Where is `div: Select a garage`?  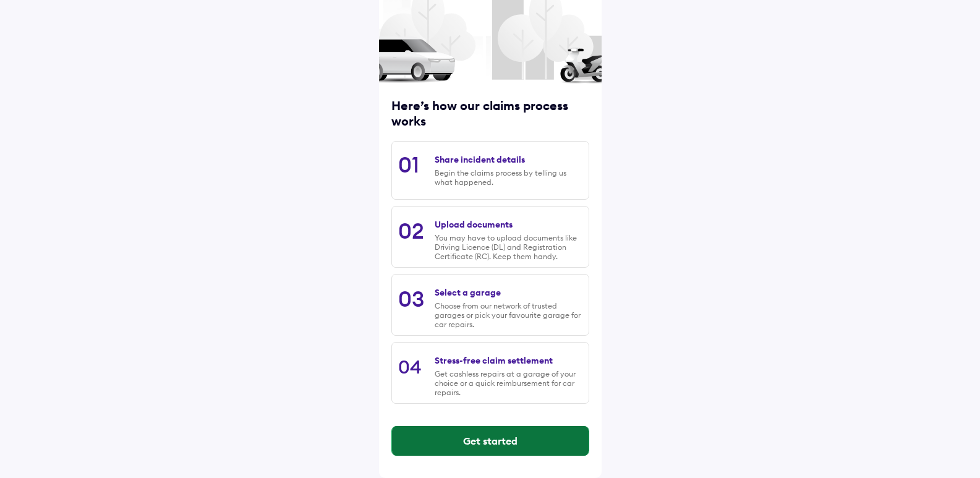 div: Select a garage is located at coordinates (468, 293).